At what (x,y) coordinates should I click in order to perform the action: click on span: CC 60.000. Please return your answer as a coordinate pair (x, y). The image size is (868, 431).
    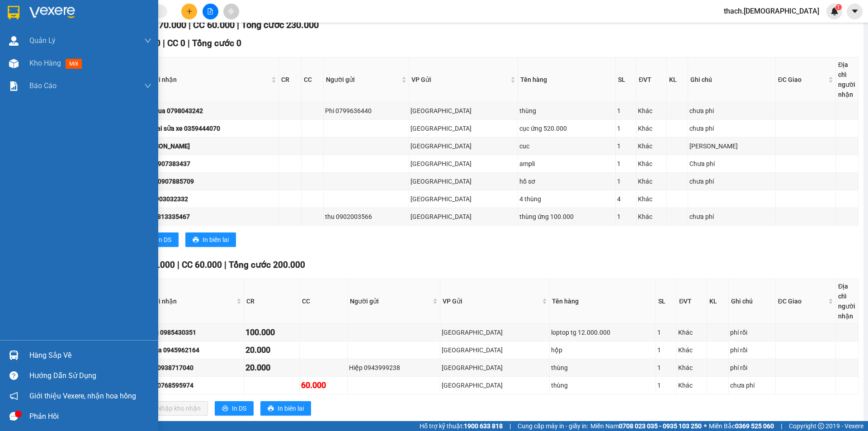
    Looking at the image, I should click on (214, 24).